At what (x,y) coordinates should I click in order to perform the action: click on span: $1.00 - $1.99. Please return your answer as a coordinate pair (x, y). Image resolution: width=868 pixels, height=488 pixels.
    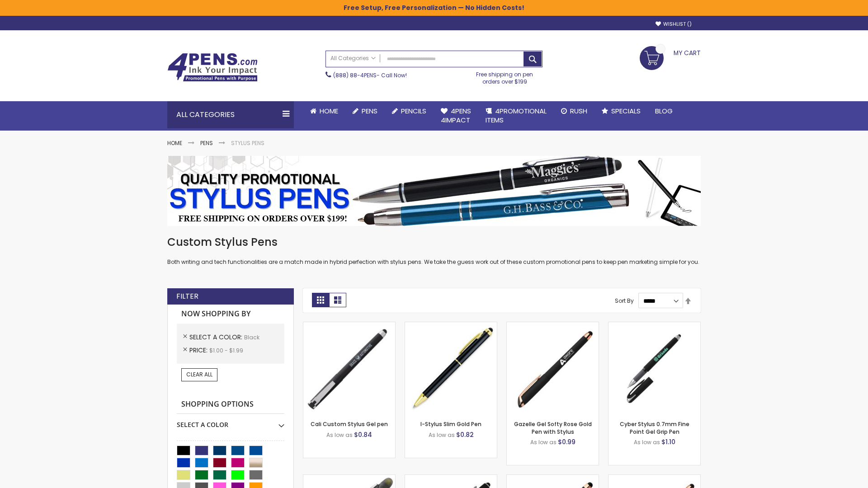
    Looking at the image, I should click on (226, 350).